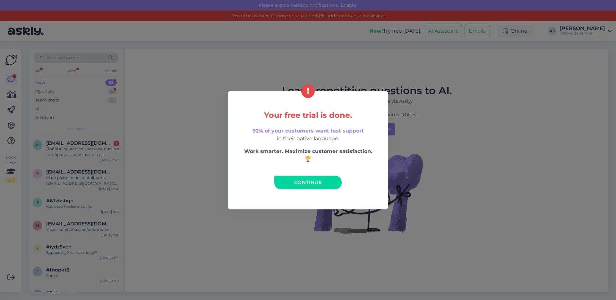 The image size is (616, 300). Describe the element at coordinates (308, 115) in the screenshot. I see `h5: Your free trial is done.` at that location.